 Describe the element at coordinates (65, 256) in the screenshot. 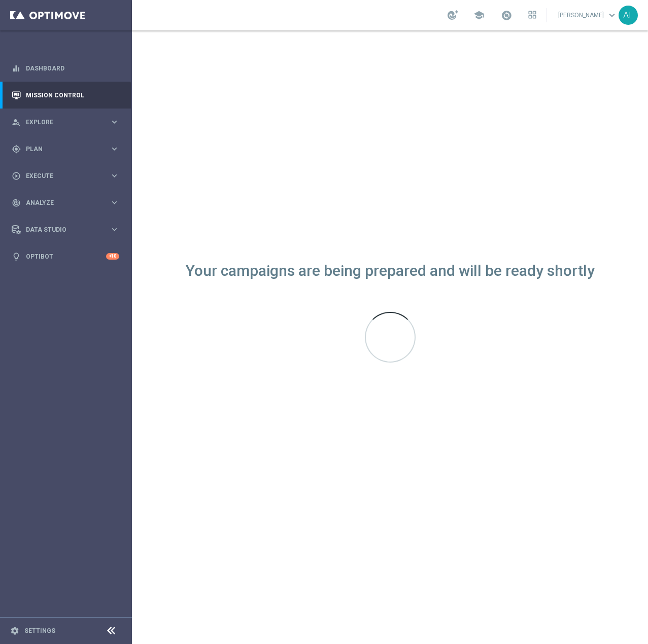

I see `div: Optibot` at that location.